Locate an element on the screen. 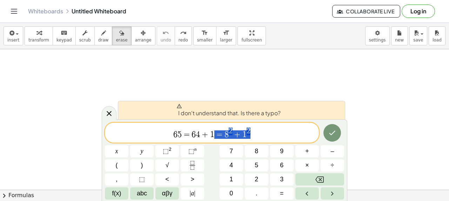  span: larger is located at coordinates (226, 40).